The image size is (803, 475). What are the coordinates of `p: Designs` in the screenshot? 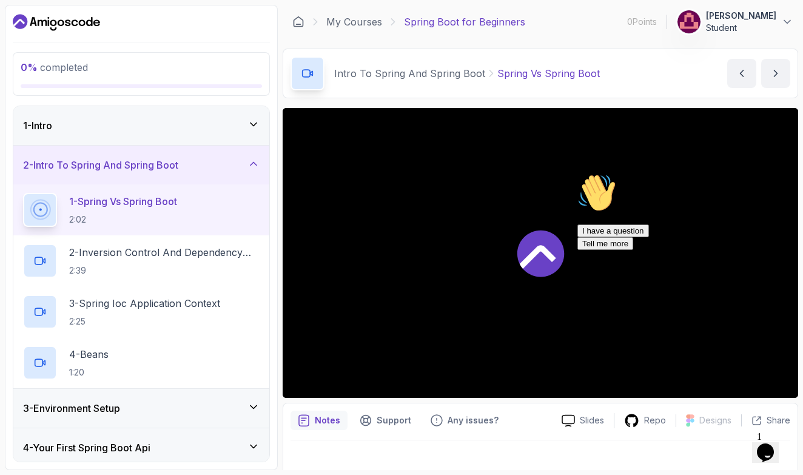 It's located at (715, 420).